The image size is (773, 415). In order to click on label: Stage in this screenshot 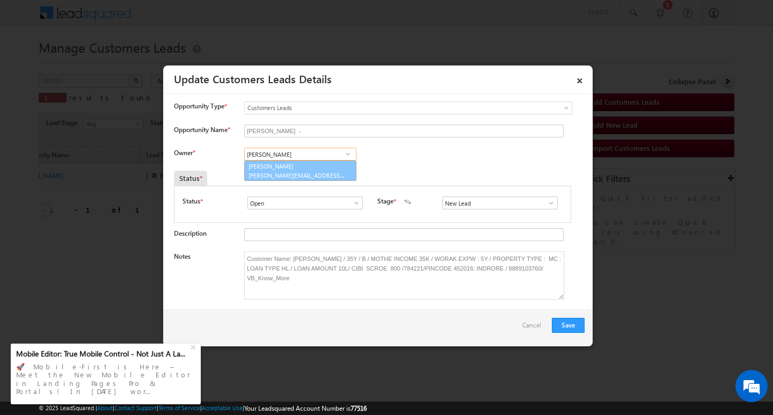, I will do `click(385, 201)`.